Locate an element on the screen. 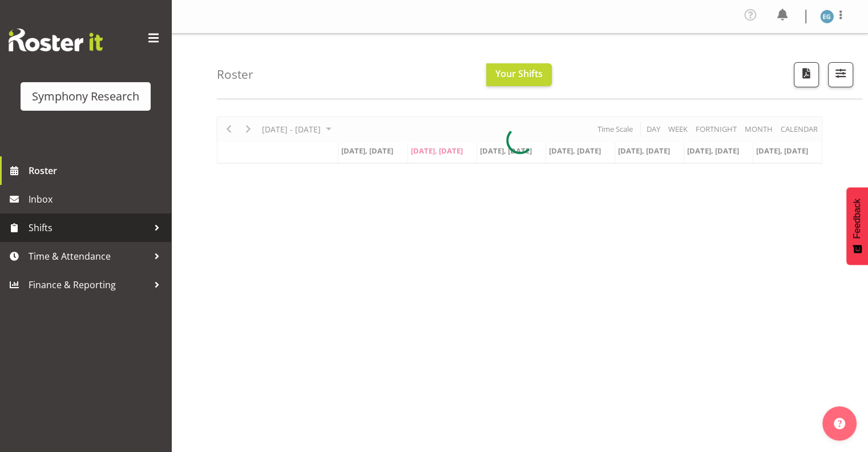  img: Rosterit website logo is located at coordinates (55, 40).